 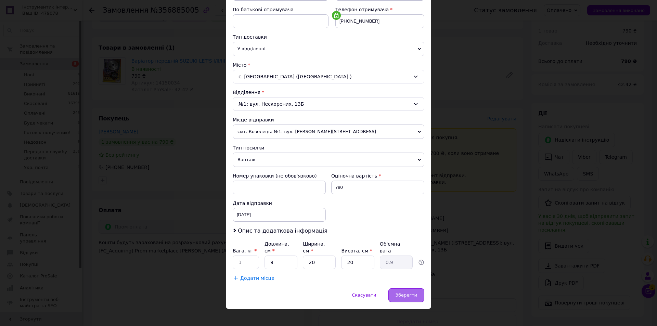 I want to click on div: Номер упаковки (не обов'язково), so click(x=279, y=176).